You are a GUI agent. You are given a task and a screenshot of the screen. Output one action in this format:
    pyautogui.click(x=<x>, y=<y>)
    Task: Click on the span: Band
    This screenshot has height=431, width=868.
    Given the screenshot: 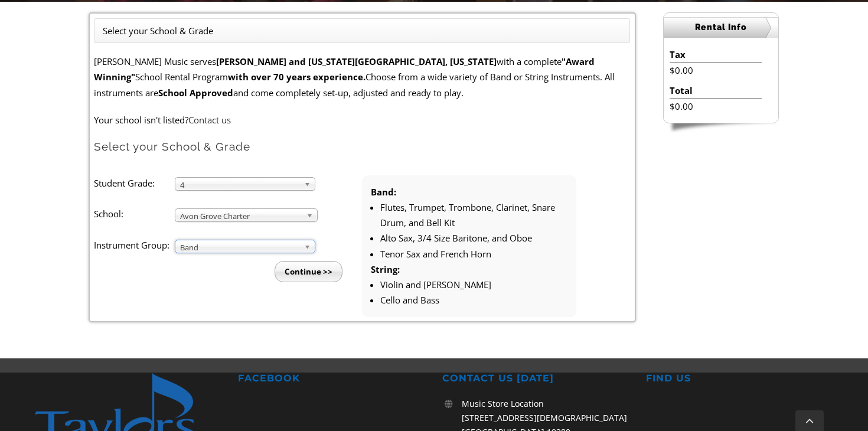 What is the action you would take?
    pyautogui.click(x=239, y=247)
    